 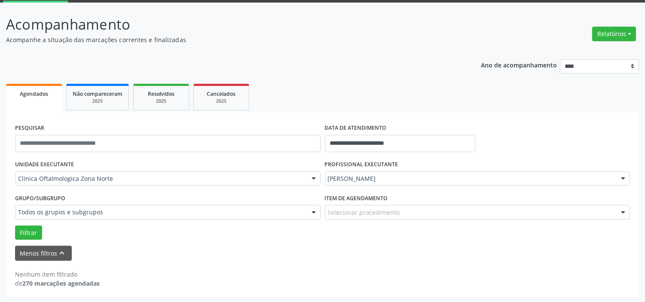 I want to click on p: Acompanhamento, so click(x=227, y=24).